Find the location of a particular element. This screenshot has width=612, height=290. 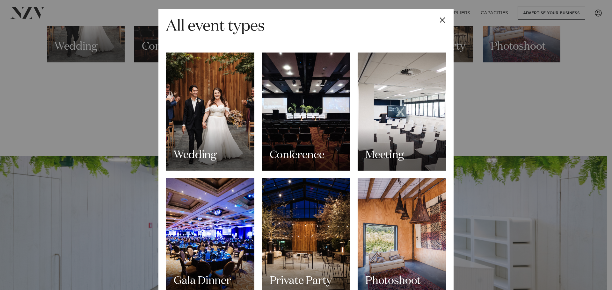

a: Meeting Meeting is located at coordinates (401, 111).